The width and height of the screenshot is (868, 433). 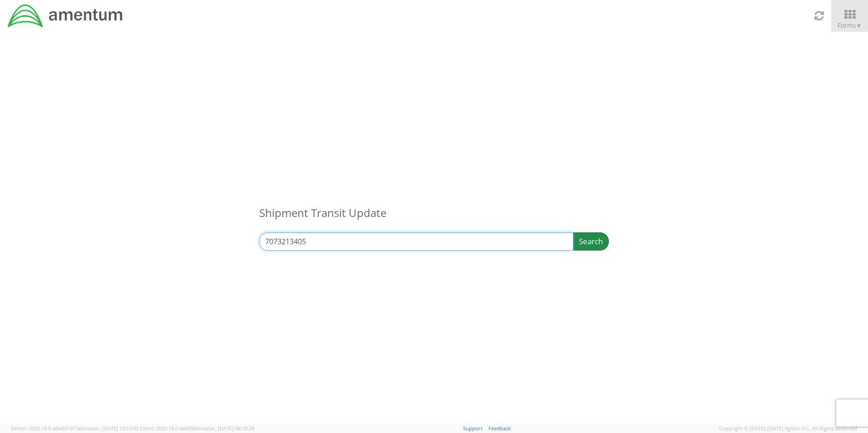 What do you see at coordinates (591, 242) in the screenshot?
I see `button: Search` at bounding box center [591, 242].